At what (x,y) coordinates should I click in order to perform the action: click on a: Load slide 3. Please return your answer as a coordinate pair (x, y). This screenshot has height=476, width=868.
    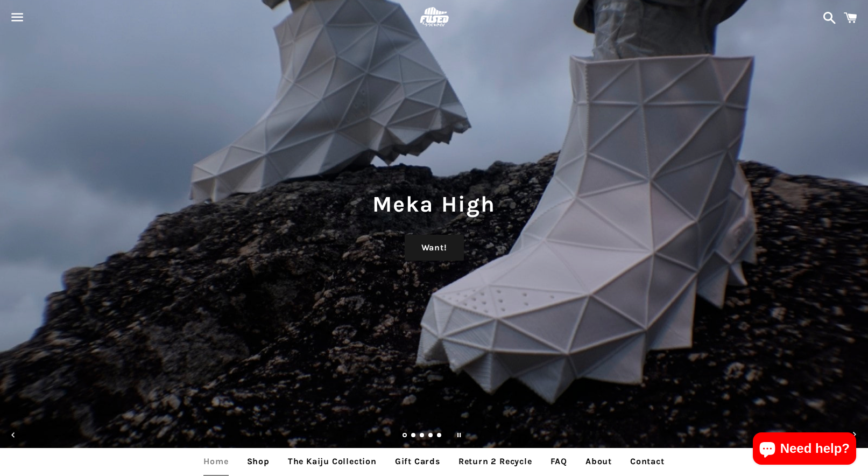
    Looking at the image, I should click on (422, 436).